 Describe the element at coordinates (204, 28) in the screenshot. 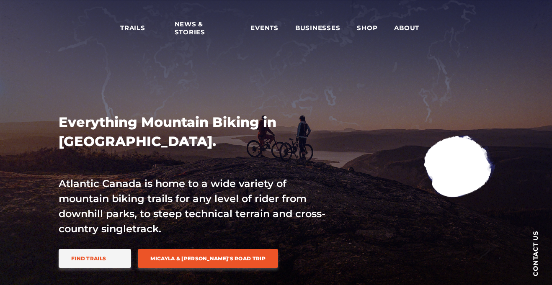

I see `span: News & Stories` at that location.